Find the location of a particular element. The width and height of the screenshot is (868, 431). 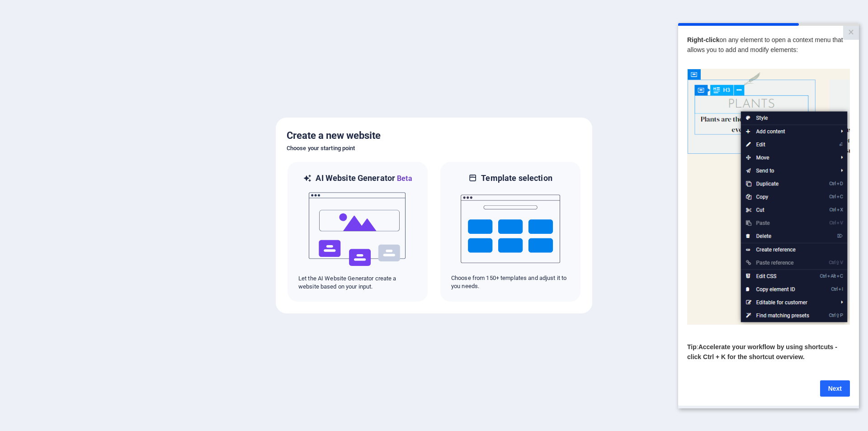

img: ai is located at coordinates (358, 229).